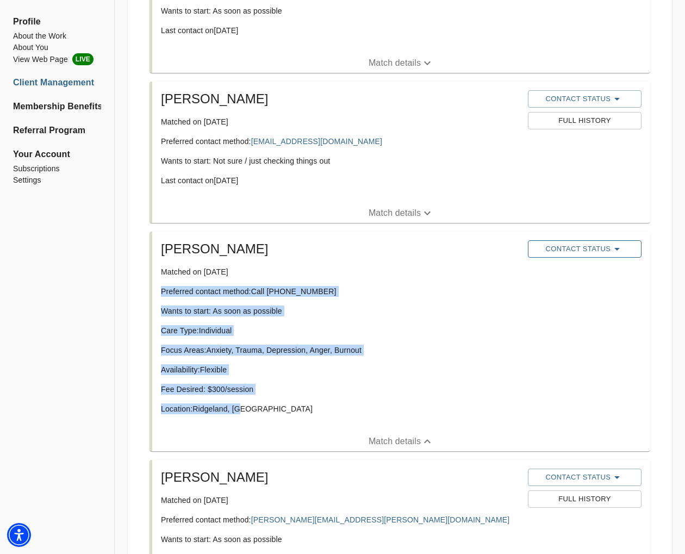 This screenshot has width=685, height=554. What do you see at coordinates (57, 131) in the screenshot?
I see `li: Referral Program` at bounding box center [57, 131].